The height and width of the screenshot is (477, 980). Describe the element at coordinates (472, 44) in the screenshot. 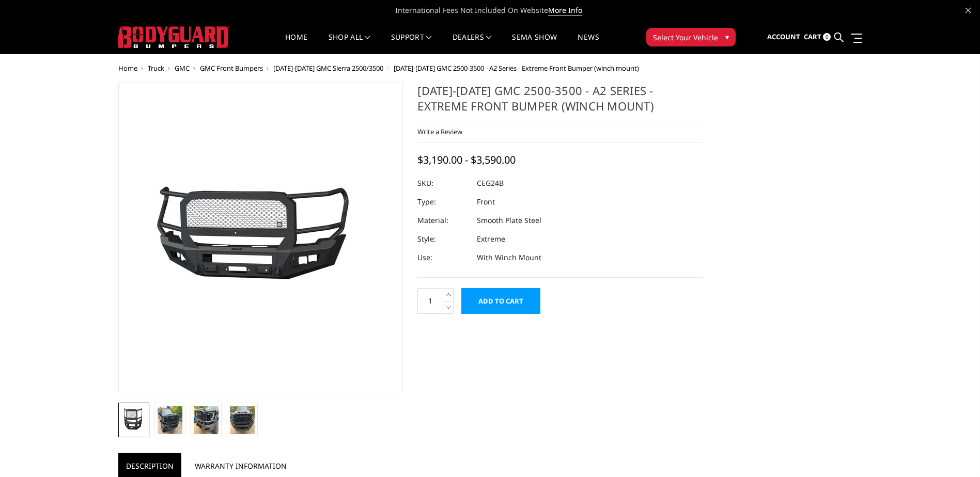

I see `a: Dealers` at that location.